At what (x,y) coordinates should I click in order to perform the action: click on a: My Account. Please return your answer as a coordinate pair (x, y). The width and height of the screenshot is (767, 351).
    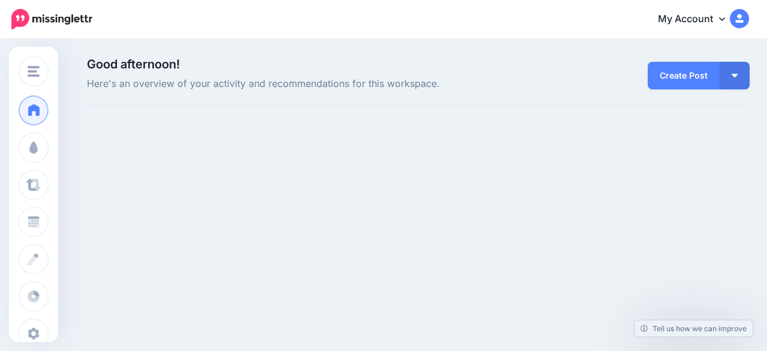
    Looking at the image, I should click on (698, 19).